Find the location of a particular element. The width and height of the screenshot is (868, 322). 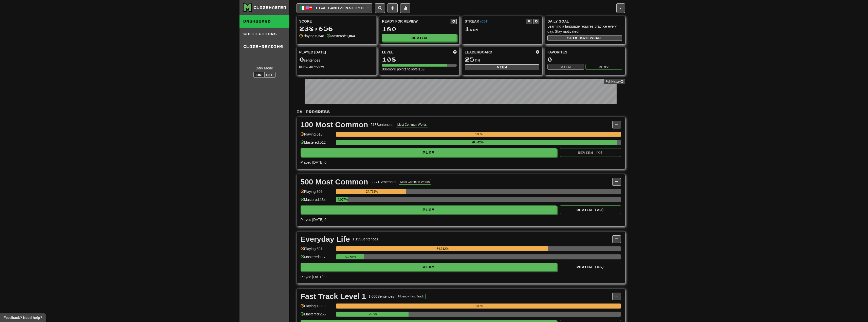

div: Clozemaster is located at coordinates (270, 8).